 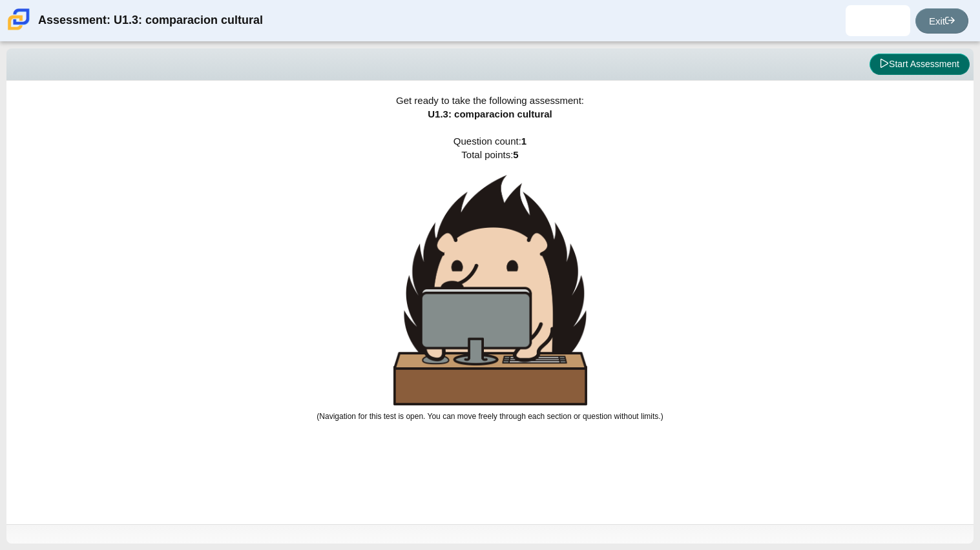 I want to click on img: Carmen School of Science & Technology, so click(x=18, y=19).